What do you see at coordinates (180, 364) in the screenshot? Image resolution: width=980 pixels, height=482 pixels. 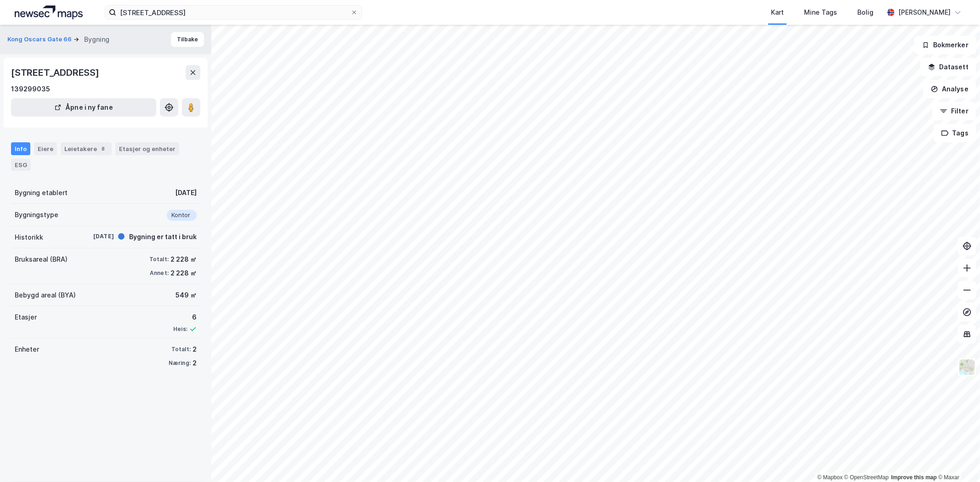 I see `div: Næring:` at bounding box center [180, 364].